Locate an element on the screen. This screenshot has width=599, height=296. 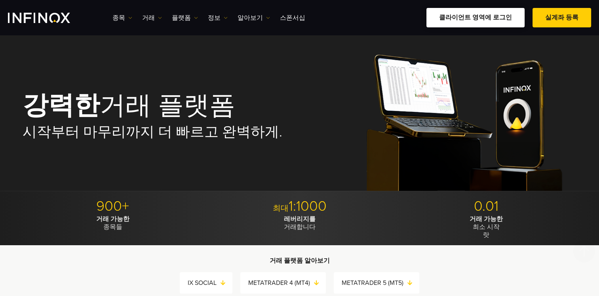
a: 거래 is located at coordinates (152, 18).